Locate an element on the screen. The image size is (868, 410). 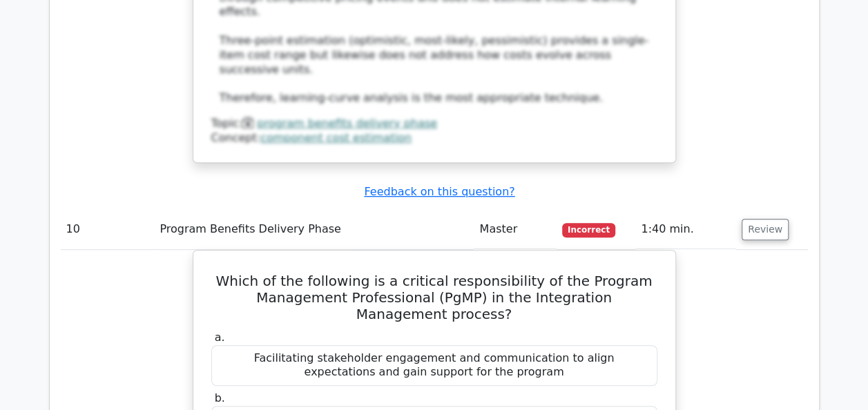
span: a. is located at coordinates (219, 336).